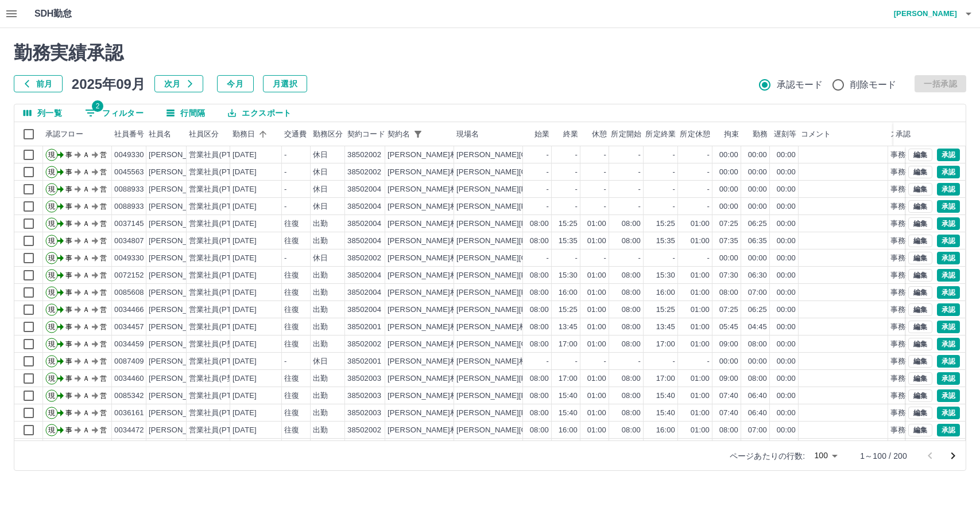 This screenshot has height=515, width=980. Describe the element at coordinates (208, 134) in the screenshot. I see `div: 社員区分` at that location.